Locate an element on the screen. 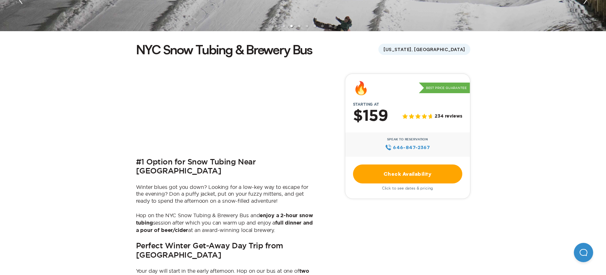 This screenshot has width=606, height=275. li: slide item 2 is located at coordinates (284, 26).